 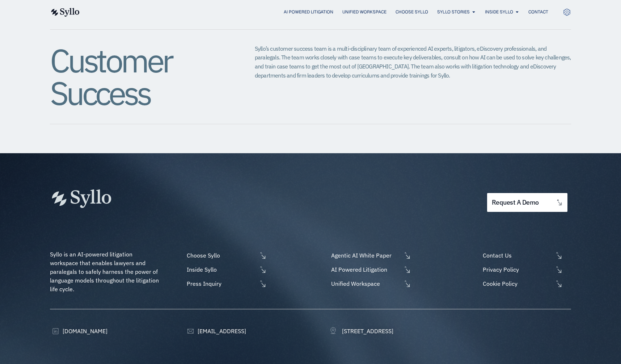 What do you see at coordinates (527, 203) in the screenshot?
I see `a: request a demo` at bounding box center [527, 203].